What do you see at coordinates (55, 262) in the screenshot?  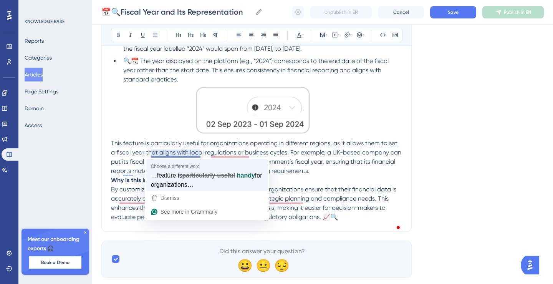 I see `span: Book a Demo` at bounding box center [55, 262].